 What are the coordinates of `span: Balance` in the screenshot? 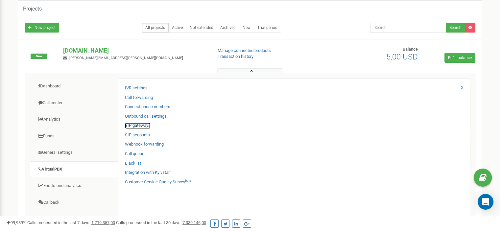 It's located at (410, 49).